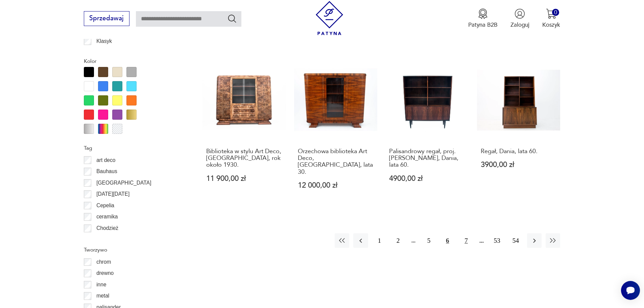 This screenshot has width=644, height=308. Describe the element at coordinates (516, 241) in the screenshot. I see `button: 54` at that location.